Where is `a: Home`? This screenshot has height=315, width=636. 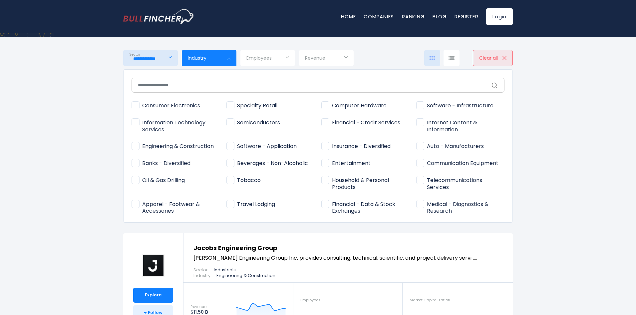
a: Home is located at coordinates (348, 16).